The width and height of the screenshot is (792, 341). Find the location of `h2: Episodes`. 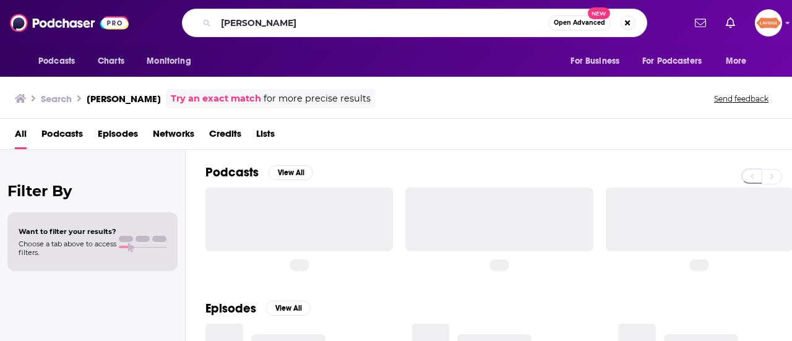

h2: Episodes is located at coordinates (231, 308).